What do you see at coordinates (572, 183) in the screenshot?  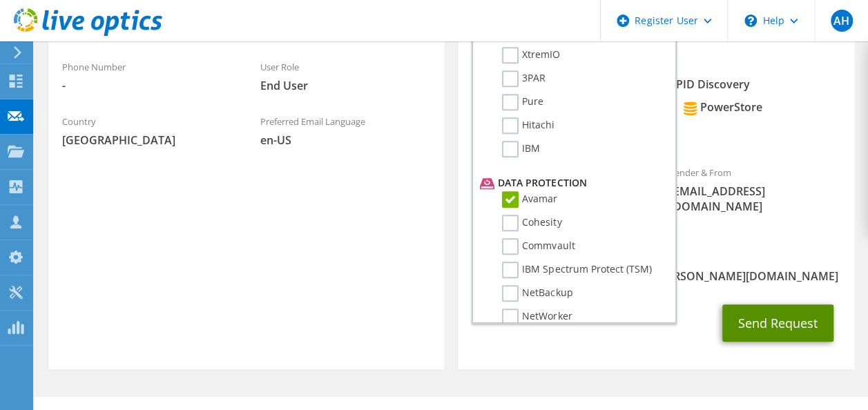 I see `li: Data Protection` at bounding box center [572, 183].